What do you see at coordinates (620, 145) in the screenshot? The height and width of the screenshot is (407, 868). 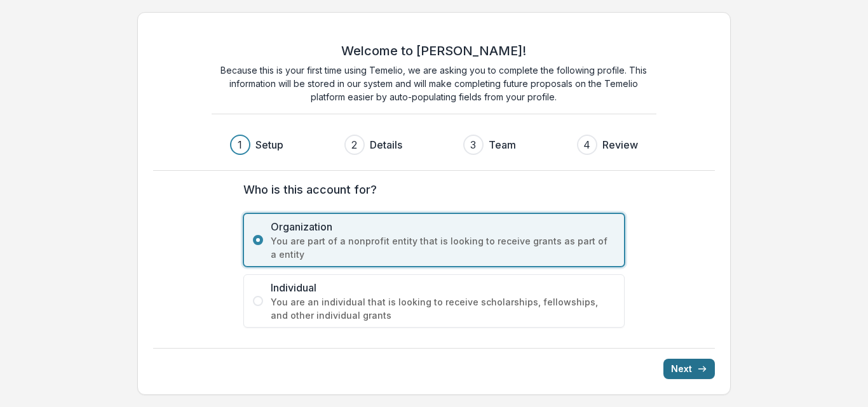 I see `h3: Review` at bounding box center [620, 145].